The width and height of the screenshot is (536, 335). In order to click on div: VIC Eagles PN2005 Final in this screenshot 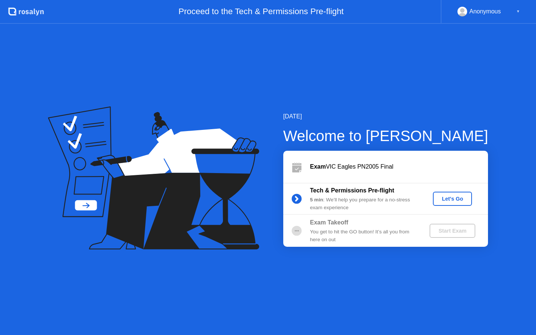, I will do `click(399, 167)`.